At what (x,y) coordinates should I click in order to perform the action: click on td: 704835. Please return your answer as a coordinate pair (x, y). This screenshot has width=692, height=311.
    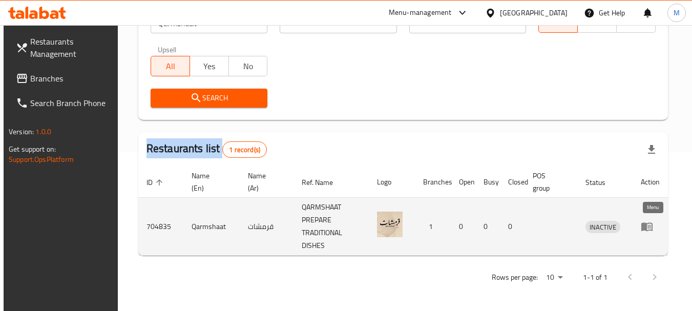
    Looking at the image, I should click on (161, 227).